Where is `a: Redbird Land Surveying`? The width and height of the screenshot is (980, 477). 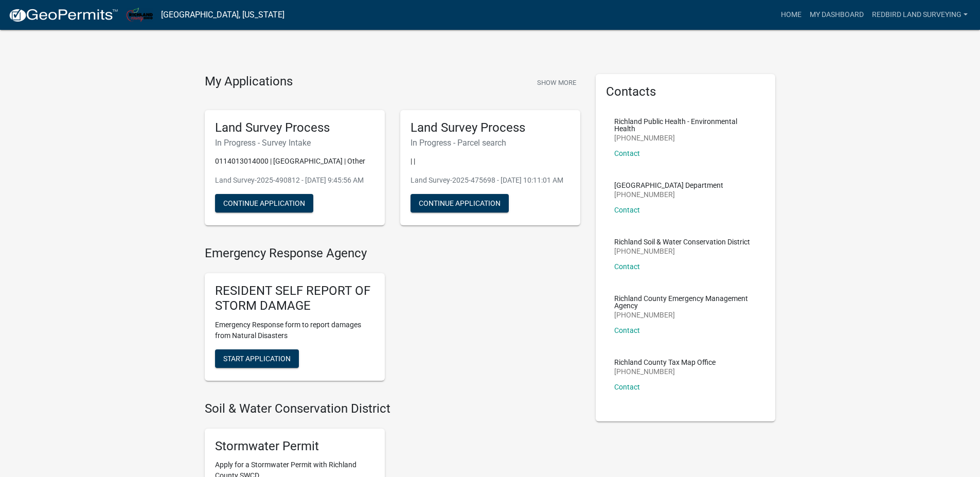
a: Redbird Land Surveying is located at coordinates (920, 15).